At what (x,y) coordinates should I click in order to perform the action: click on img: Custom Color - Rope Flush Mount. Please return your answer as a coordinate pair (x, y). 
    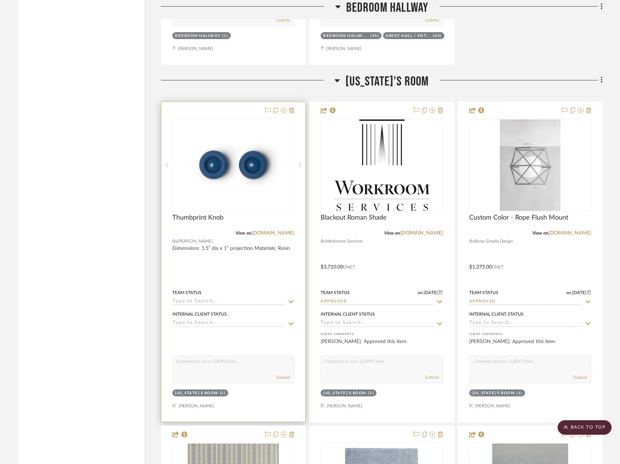
    Looking at the image, I should click on (531, 165).